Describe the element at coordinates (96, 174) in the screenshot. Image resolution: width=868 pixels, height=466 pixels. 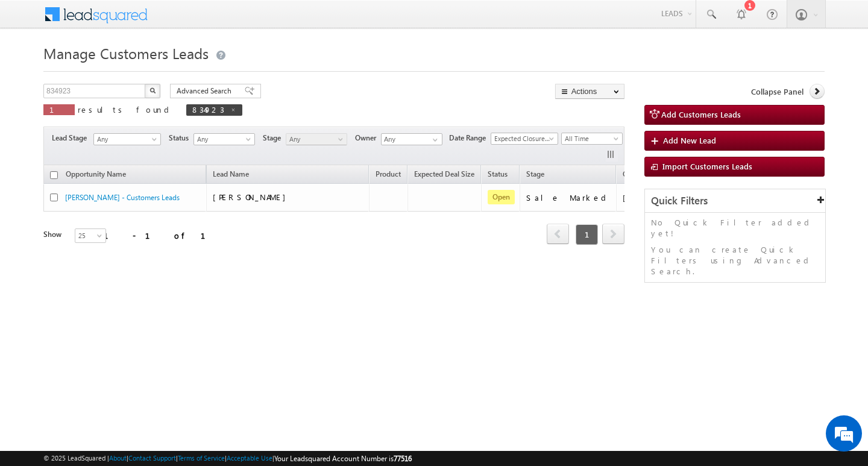
I see `span: Opportunity Name` at that location.